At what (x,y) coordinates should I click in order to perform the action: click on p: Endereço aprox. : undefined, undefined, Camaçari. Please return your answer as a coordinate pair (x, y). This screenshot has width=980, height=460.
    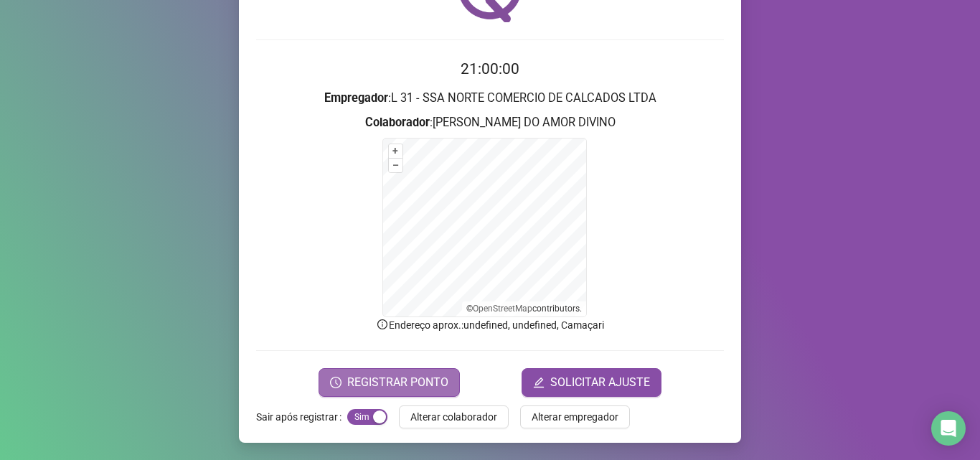
    Looking at the image, I should click on (490, 326).